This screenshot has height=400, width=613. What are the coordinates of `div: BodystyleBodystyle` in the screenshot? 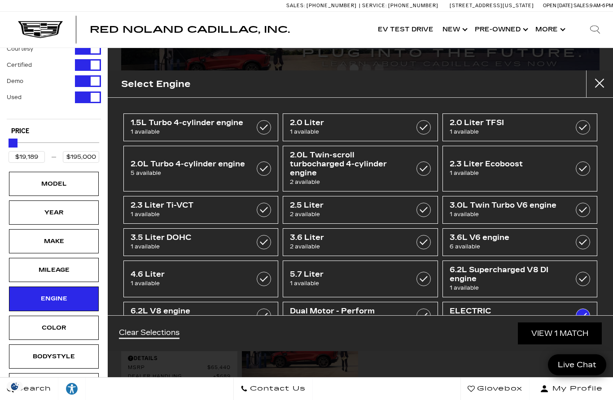 It's located at (54, 357).